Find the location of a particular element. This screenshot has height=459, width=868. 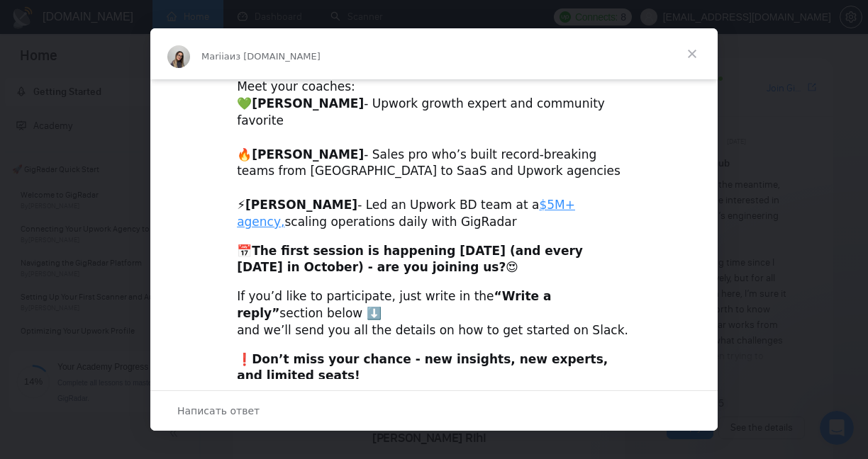

span: Закрыть is located at coordinates (692, 54).